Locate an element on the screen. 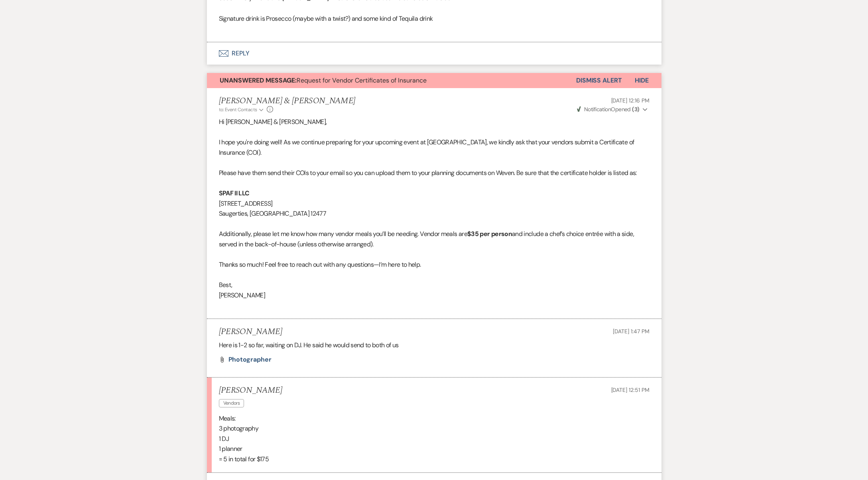  button: Hide is located at coordinates (641, 80).